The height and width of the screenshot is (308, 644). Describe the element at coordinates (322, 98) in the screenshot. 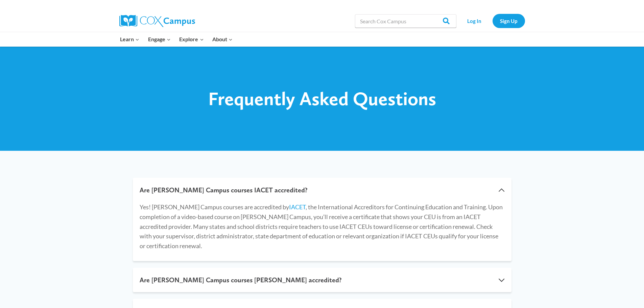

I see `h1: Frequently Asked Questions` at that location.